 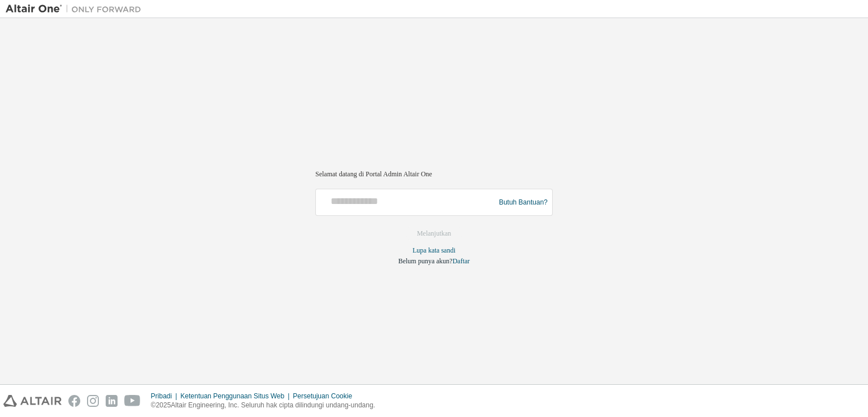 I want to click on img: linkedin.svg, so click(x=111, y=401).